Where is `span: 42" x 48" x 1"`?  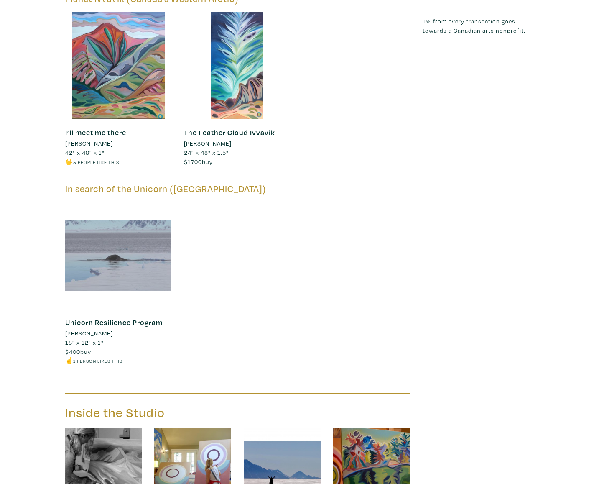 span: 42" x 48" x 1" is located at coordinates (85, 152).